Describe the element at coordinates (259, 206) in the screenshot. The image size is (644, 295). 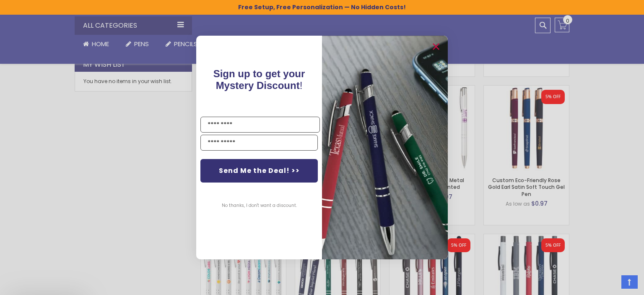
I see `button: No thanks, I don't want a discount.` at that location.